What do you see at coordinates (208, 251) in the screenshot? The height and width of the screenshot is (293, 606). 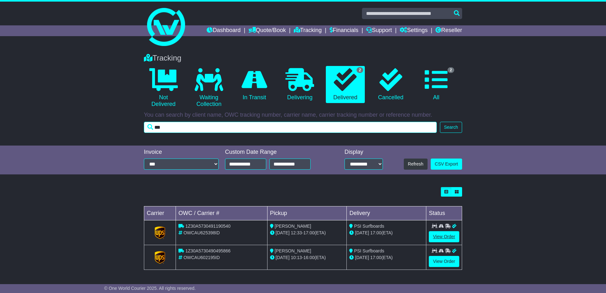 I see `span: 1Z30A5730490495866` at bounding box center [208, 251].